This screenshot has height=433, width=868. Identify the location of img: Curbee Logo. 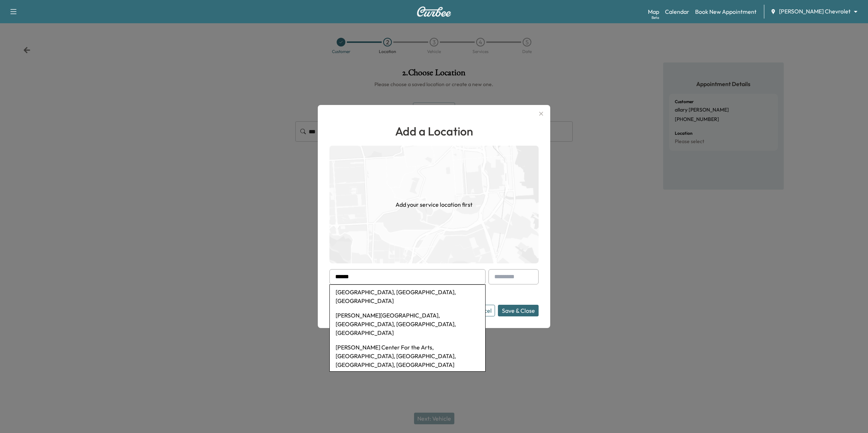
(434, 12).